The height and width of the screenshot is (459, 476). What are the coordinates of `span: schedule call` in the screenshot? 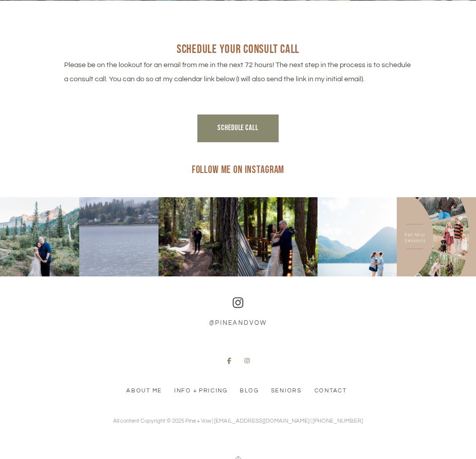 It's located at (238, 128).